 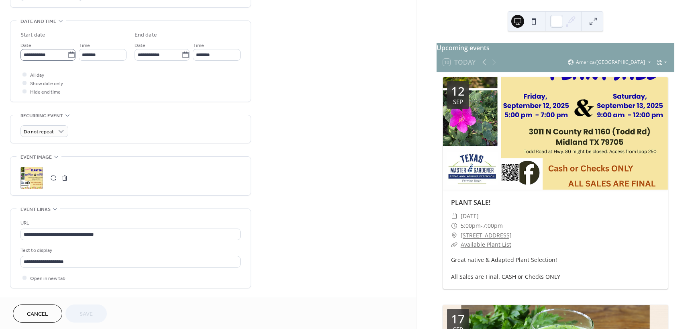 I want to click on span: Show date only, so click(x=47, y=83).